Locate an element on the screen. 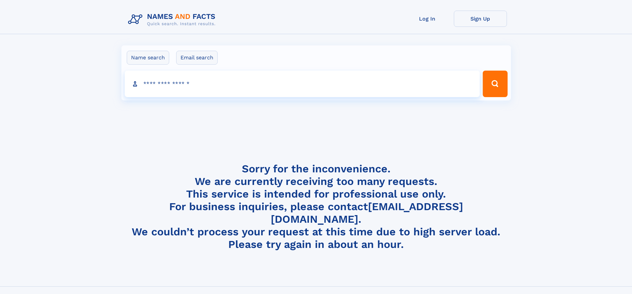 This screenshot has height=294, width=632. a: Sign Up is located at coordinates (480, 19).